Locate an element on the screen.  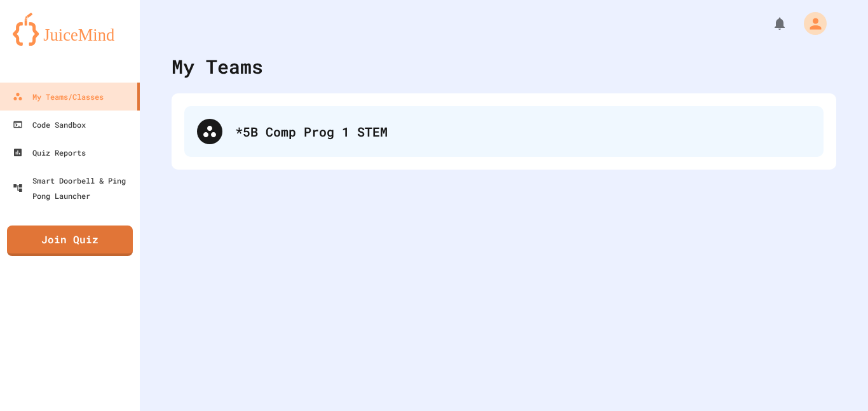
a: Join Quiz is located at coordinates (70, 241).